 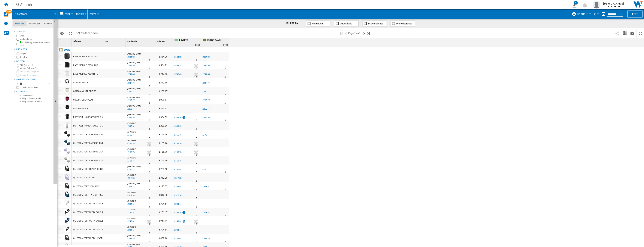 What do you see at coordinates (18, 57) in the screenshot?
I see `input: Bundles` at bounding box center [18, 57].